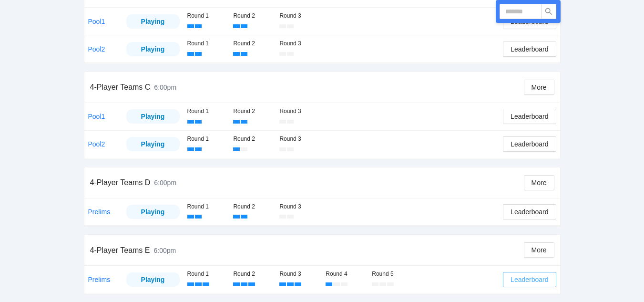 The width and height of the screenshot is (644, 302). I want to click on span: 4-Player Teams E, so click(120, 250).